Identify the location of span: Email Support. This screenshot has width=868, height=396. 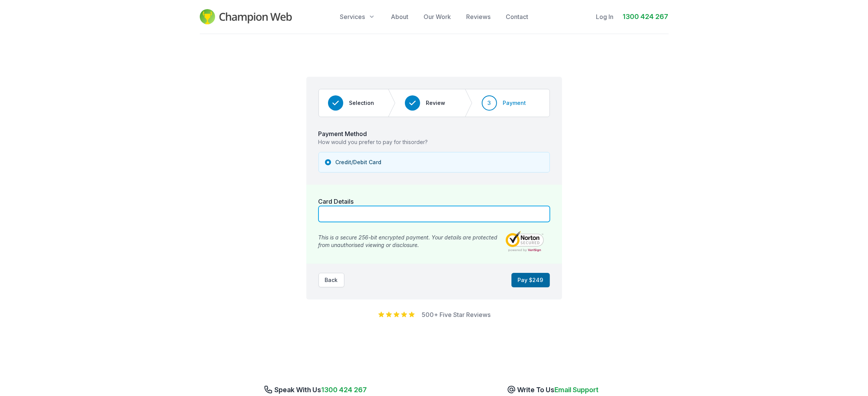
(577, 390).